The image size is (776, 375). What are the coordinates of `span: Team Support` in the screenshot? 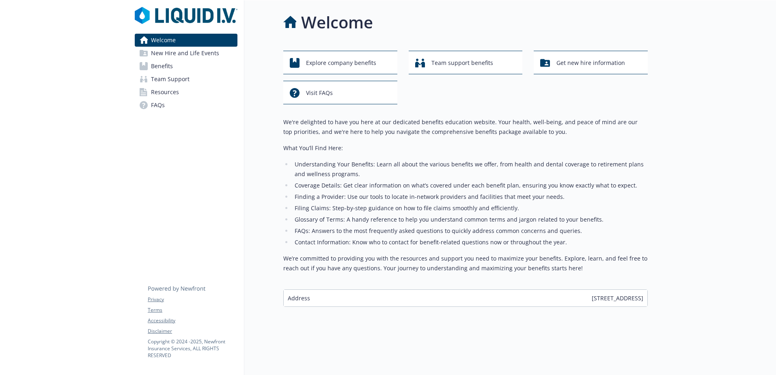 It's located at (170, 79).